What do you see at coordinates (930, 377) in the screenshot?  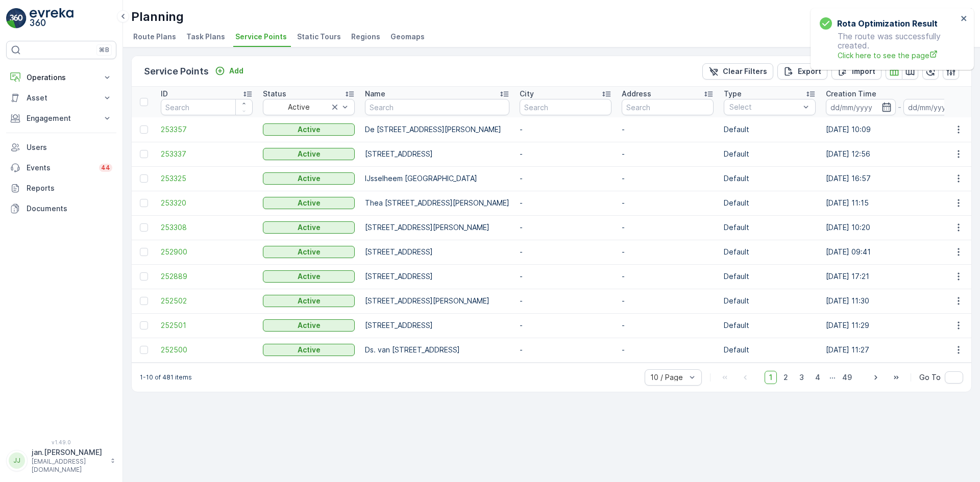 I see `span: Go To` at bounding box center [930, 377].